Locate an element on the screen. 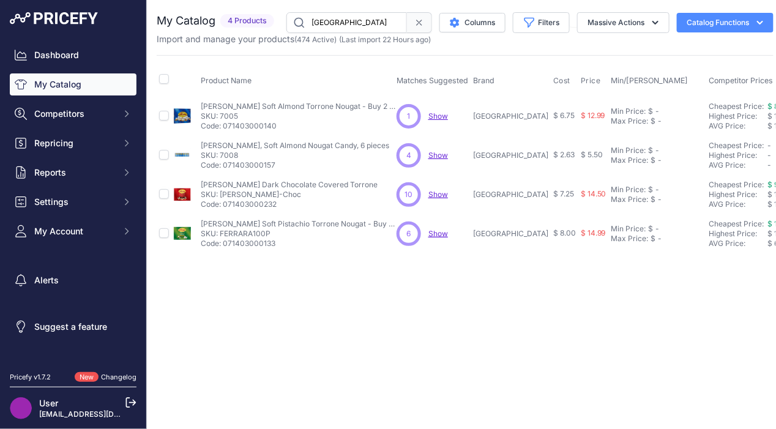 The height and width of the screenshot is (429, 776). span: Reports is located at coordinates (74, 172).